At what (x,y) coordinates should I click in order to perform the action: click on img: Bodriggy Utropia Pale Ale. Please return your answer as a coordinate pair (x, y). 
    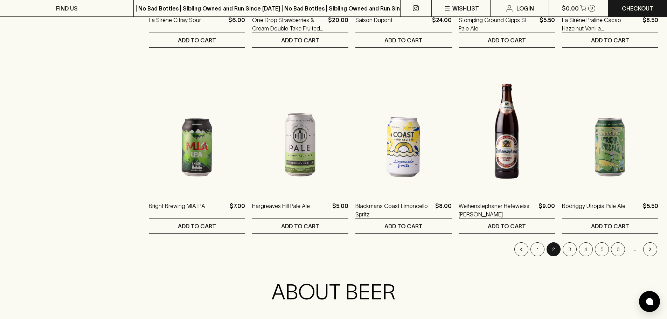
    Looking at the image, I should click on (610, 130).